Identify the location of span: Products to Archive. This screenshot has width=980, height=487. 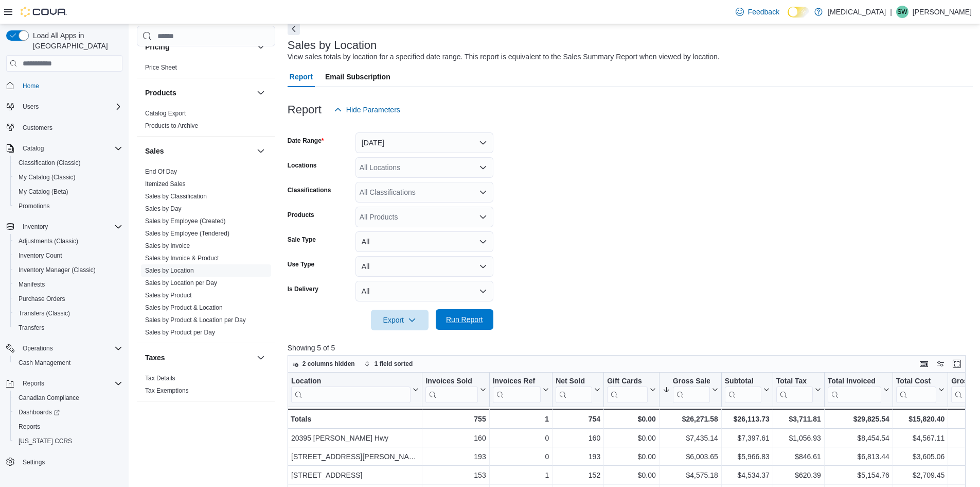
(171, 126).